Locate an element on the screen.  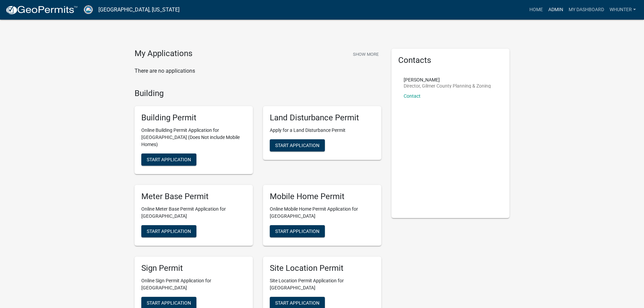
p: Apply for a Land Disturbance Permit is located at coordinates (322, 130).